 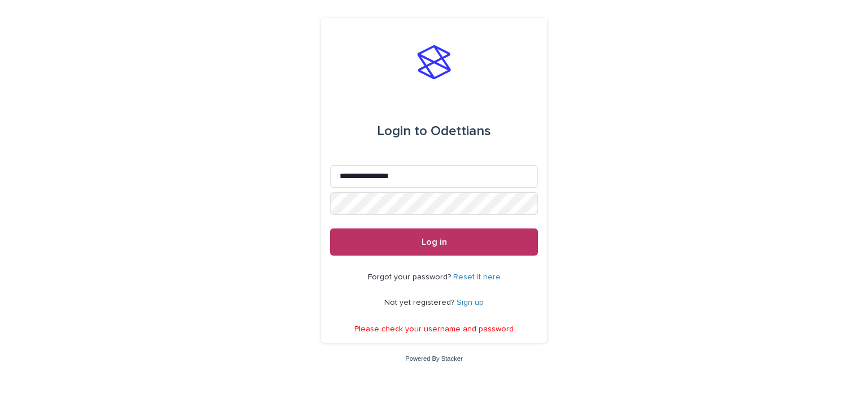 I want to click on span: Forgot your password?, so click(x=410, y=277).